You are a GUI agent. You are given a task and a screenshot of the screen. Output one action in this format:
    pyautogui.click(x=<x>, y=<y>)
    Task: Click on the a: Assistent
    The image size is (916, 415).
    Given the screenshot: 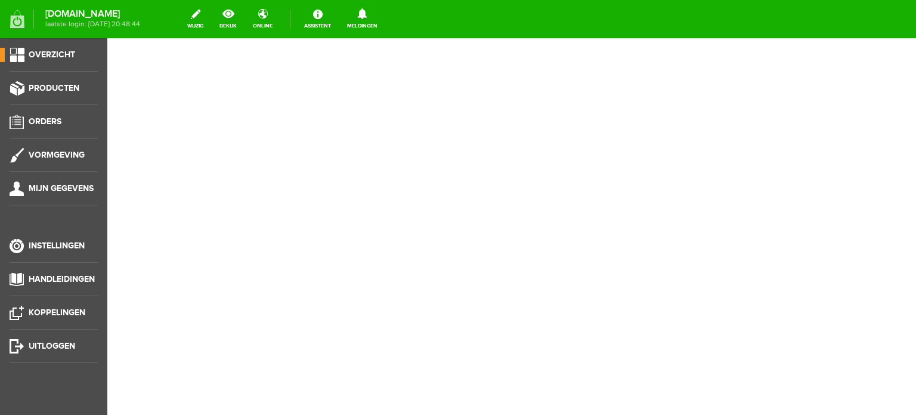 What is the action you would take?
    pyautogui.click(x=317, y=19)
    